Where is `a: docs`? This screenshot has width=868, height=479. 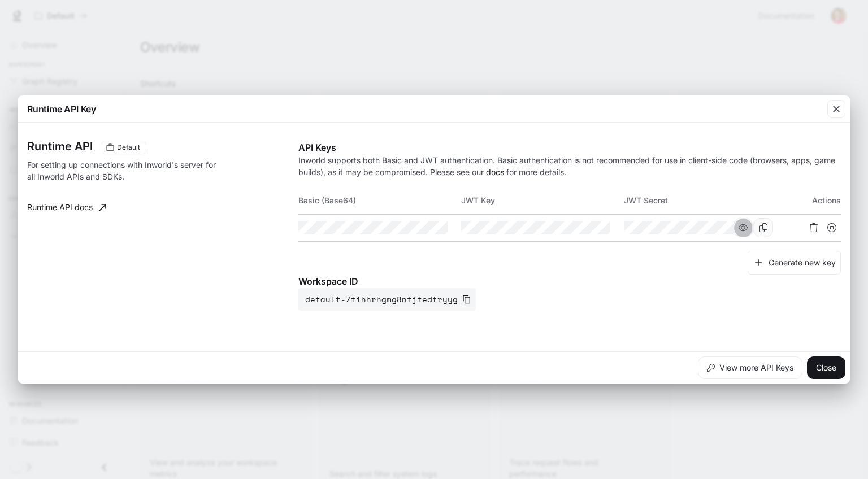
a: docs is located at coordinates (495, 172).